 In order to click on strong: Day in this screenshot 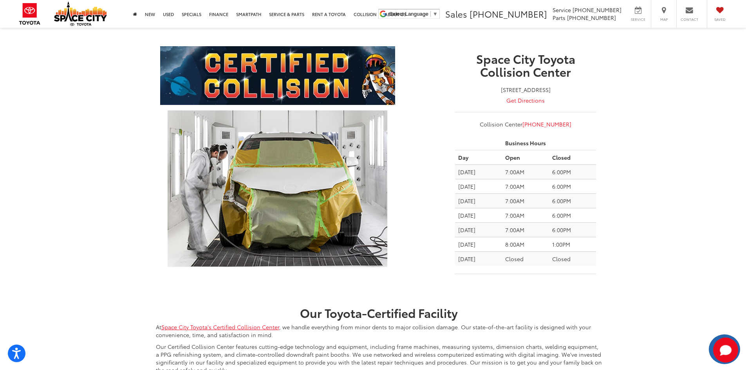, I will do `click(463, 157)`.